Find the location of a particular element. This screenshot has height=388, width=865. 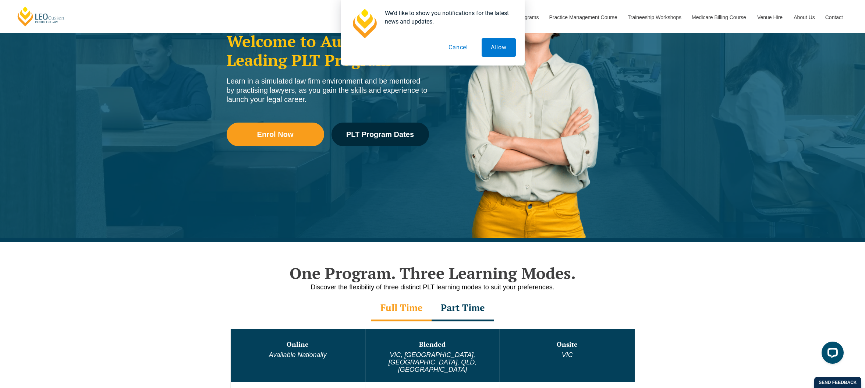

img: notification icon is located at coordinates (364, 24).